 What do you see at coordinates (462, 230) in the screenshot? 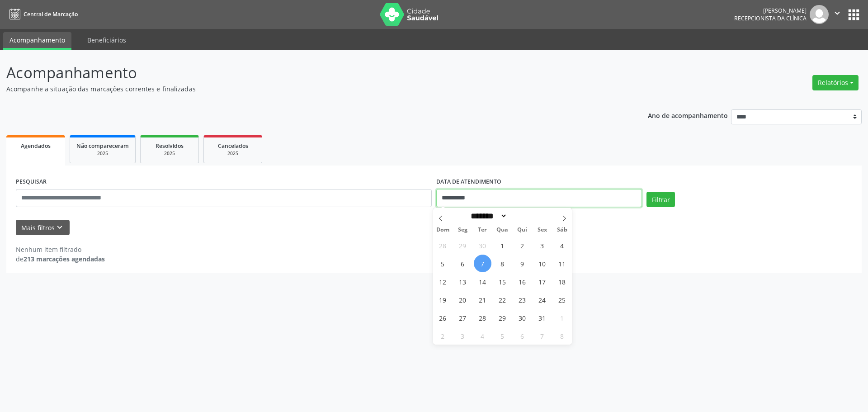
I see `span: Seg` at bounding box center [462, 230].